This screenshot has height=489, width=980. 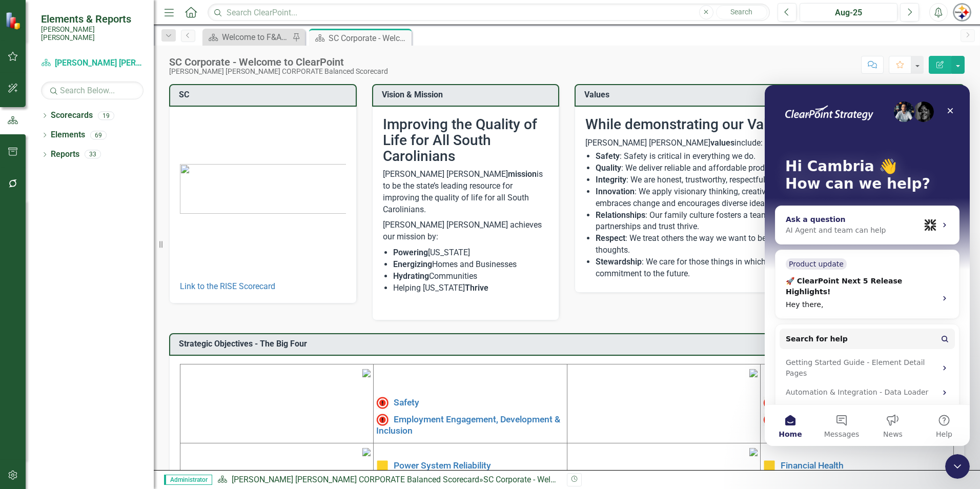 What do you see at coordinates (411, 276) in the screenshot?
I see `strong: Hydrating` at bounding box center [411, 276].